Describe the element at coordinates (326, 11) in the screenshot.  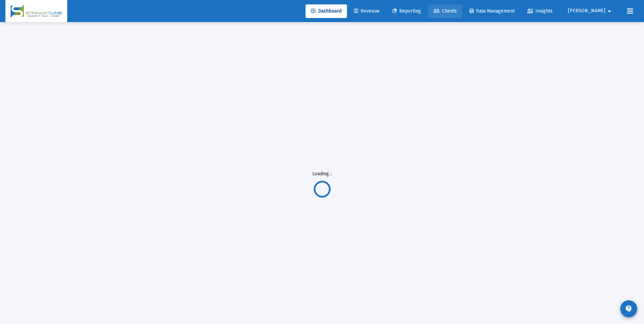
I see `span: Dashboard` at that location.